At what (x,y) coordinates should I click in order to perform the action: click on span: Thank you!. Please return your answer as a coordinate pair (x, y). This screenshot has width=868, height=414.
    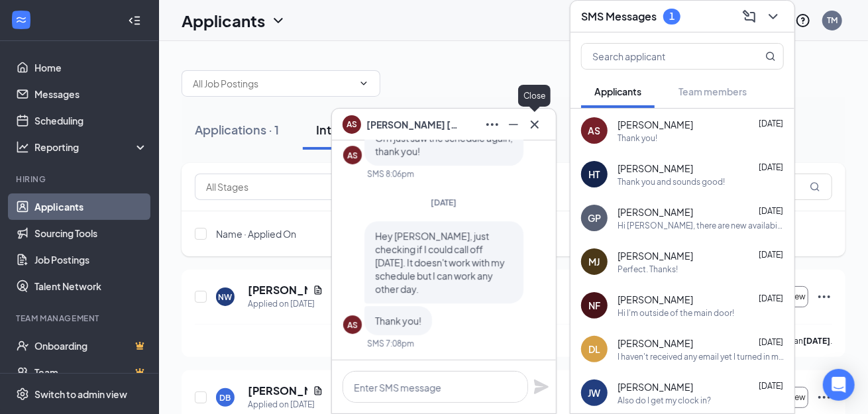
    Looking at the image, I should click on (399, 320).